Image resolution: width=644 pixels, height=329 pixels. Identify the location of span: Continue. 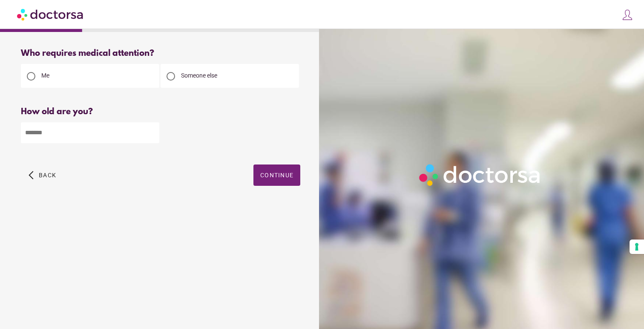
(277, 175).